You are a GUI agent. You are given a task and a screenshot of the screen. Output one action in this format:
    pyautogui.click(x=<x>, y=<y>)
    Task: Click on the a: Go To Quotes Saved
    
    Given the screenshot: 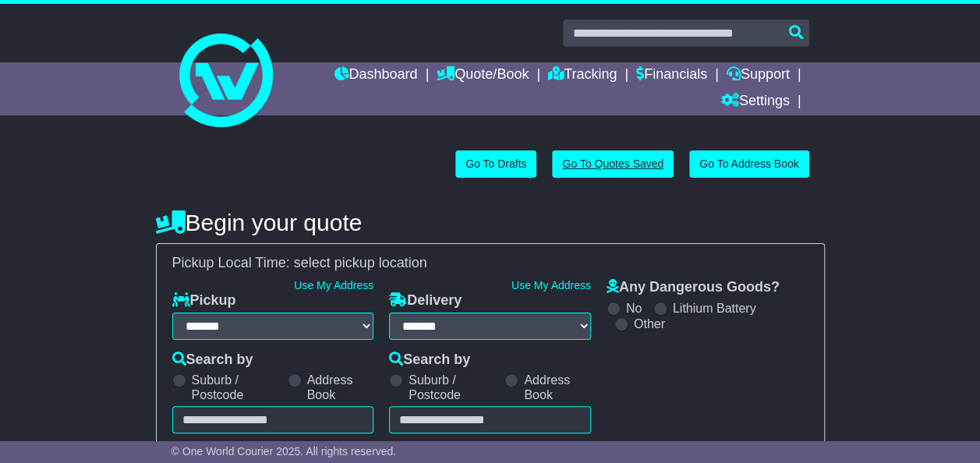 What is the action you would take?
    pyautogui.click(x=613, y=163)
    